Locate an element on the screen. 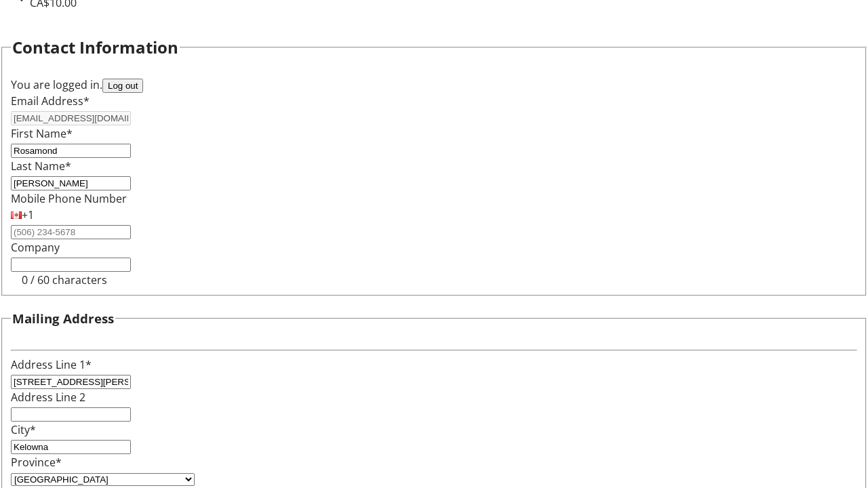  h2: Contact Information is located at coordinates (95, 48).